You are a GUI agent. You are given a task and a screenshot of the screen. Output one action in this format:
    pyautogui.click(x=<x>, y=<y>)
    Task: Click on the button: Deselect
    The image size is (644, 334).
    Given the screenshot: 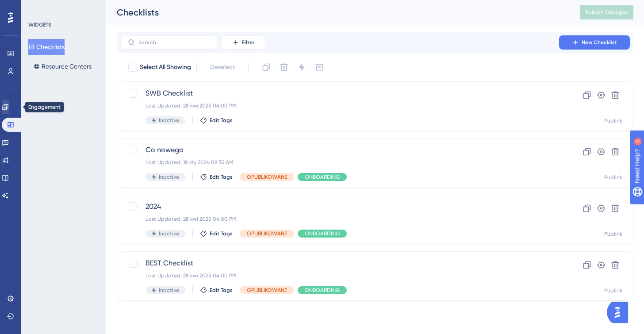 What is the action you would take?
    pyautogui.click(x=222, y=67)
    